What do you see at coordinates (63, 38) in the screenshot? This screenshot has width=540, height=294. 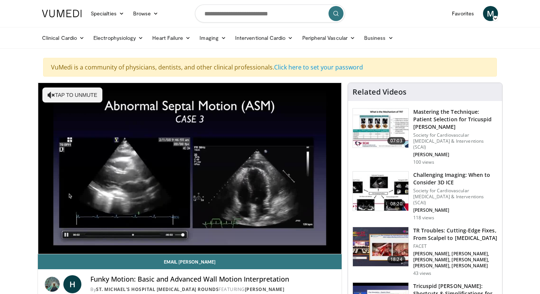 I see `a: Clinical Cardio` at bounding box center [63, 38].